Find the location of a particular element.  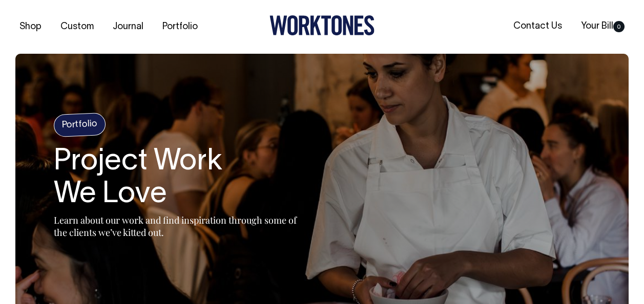

a: Custom is located at coordinates (77, 27).